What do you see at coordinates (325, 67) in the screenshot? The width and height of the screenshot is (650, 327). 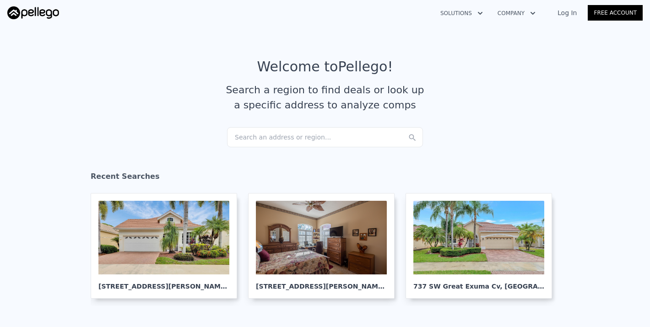 I see `div: Welcome to Pellego !` at bounding box center [325, 67].